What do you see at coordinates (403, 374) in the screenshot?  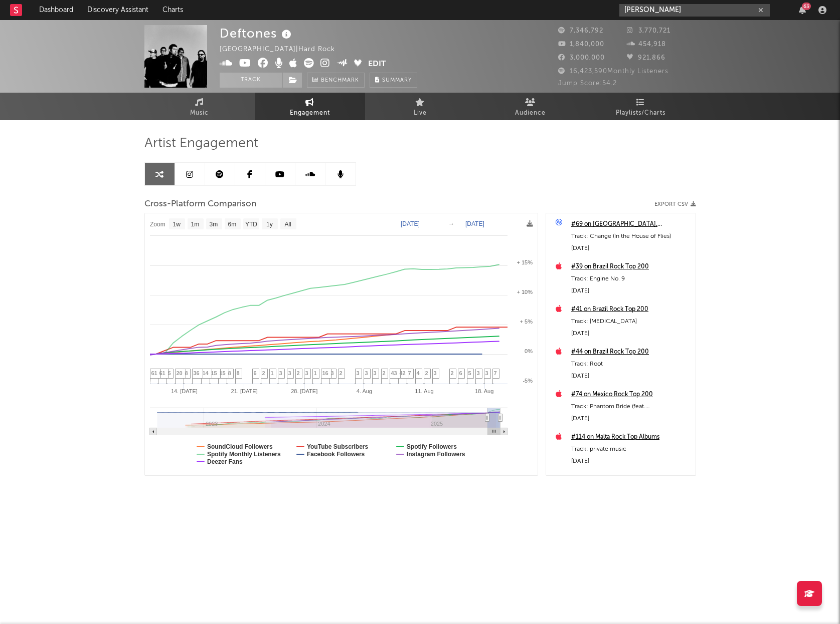 I see `span: 42` at bounding box center [403, 374].